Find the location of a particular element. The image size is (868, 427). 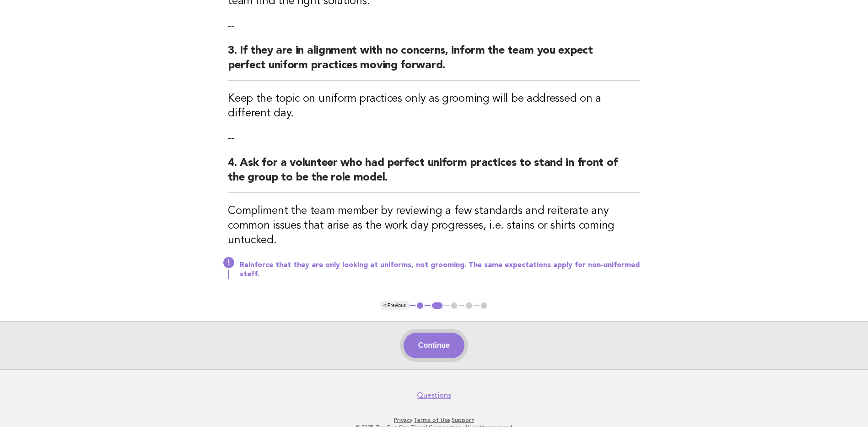

h2: 4. Ask for a volunteer who had perfect uniform practices to stand in front of the group to be the... is located at coordinates (434, 174).